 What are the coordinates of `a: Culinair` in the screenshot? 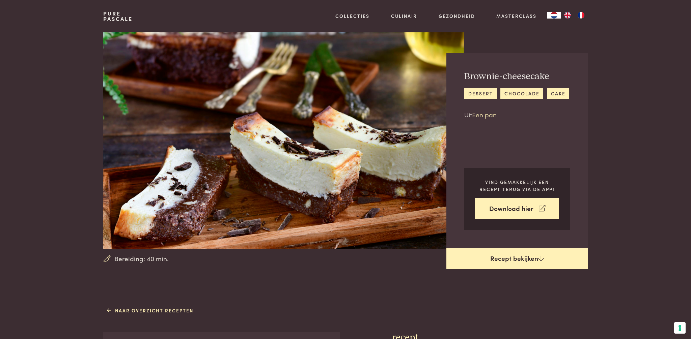 It's located at (404, 16).